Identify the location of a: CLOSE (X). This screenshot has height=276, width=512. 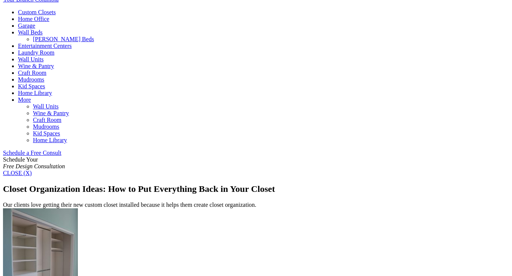
(17, 173).